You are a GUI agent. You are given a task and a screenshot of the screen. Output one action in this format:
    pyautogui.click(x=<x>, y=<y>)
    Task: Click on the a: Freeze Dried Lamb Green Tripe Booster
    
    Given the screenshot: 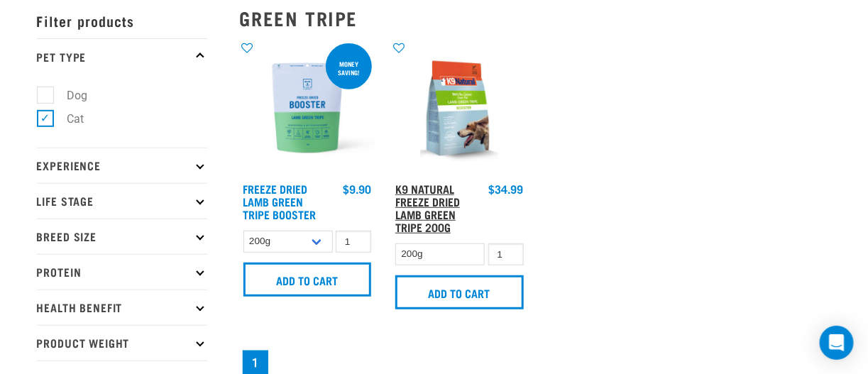 What is the action you would take?
    pyautogui.click(x=279, y=201)
    